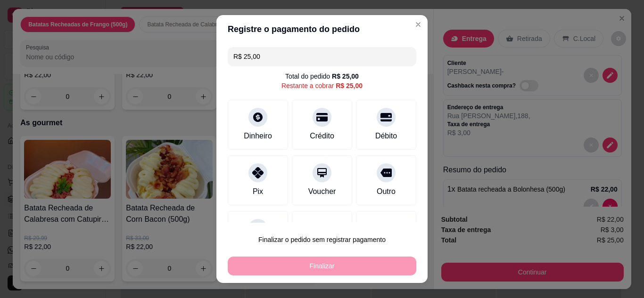 The width and height of the screenshot is (644, 298). I want to click on button: Finalizar o pedido sem registrar pagamento, so click(322, 239).